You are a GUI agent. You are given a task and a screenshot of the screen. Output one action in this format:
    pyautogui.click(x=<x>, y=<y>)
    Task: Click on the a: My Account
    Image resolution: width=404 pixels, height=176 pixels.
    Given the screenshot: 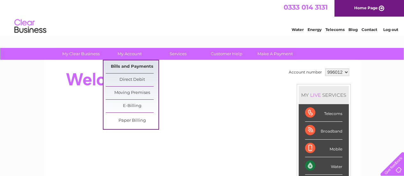 What is the action you would take?
    pyautogui.click(x=129, y=54)
    